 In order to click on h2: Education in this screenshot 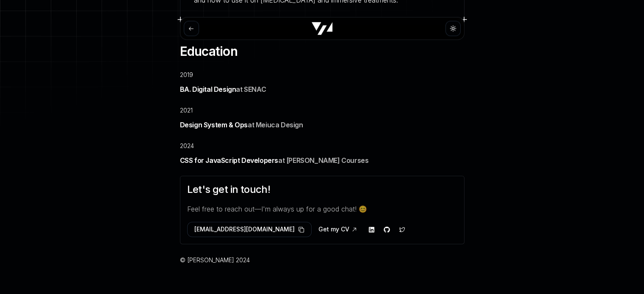, I will do `click(322, 50)`.